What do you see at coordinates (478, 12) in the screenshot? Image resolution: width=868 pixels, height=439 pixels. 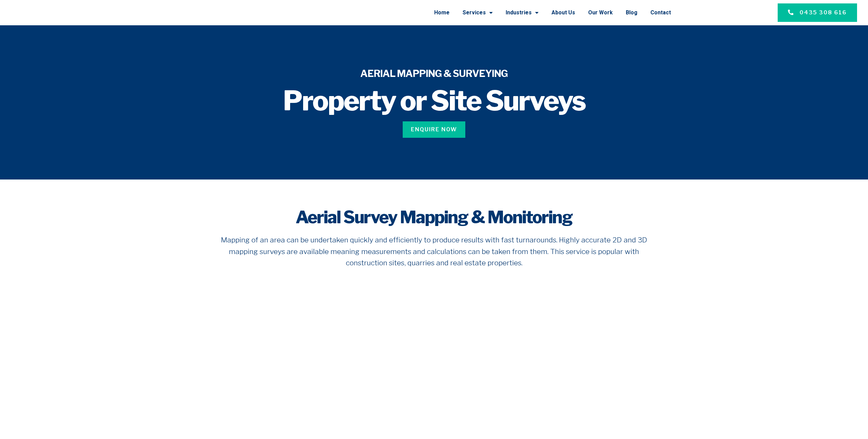 I see `a: Services` at bounding box center [478, 12].